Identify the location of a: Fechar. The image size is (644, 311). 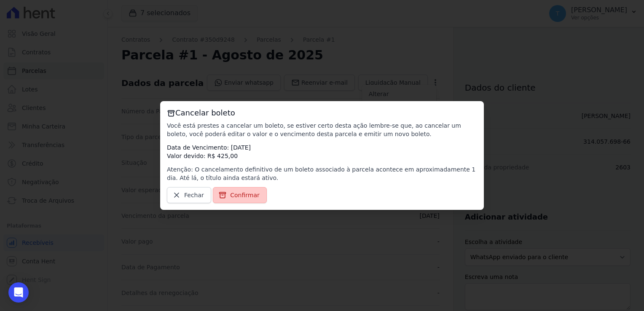
(189, 195).